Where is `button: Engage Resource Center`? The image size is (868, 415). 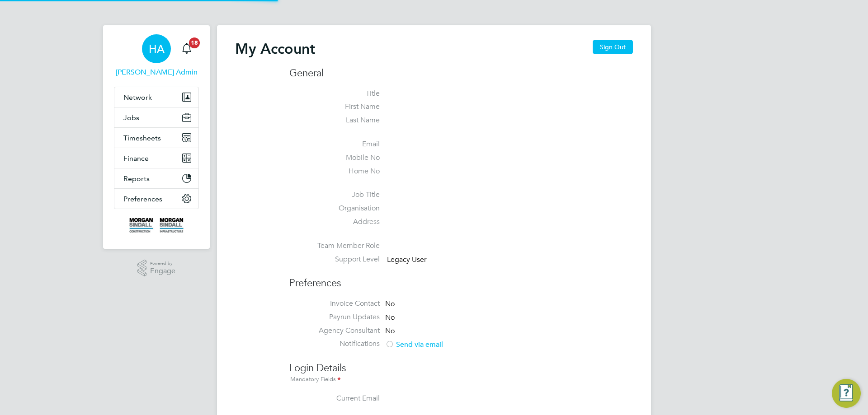
button: Engage Resource Center is located at coordinates (846, 394).